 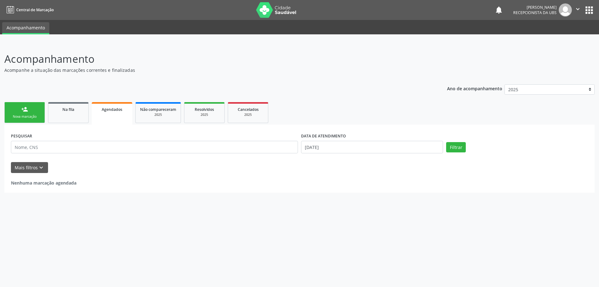 What do you see at coordinates (29, 167) in the screenshot?
I see `button: Mais filtroskeyboard_arrow_down` at bounding box center [29, 167].